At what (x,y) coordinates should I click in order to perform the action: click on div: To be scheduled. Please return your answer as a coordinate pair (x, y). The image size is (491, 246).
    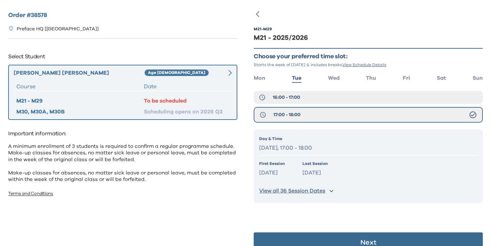
    Looking at the image, I should click on (186, 101).